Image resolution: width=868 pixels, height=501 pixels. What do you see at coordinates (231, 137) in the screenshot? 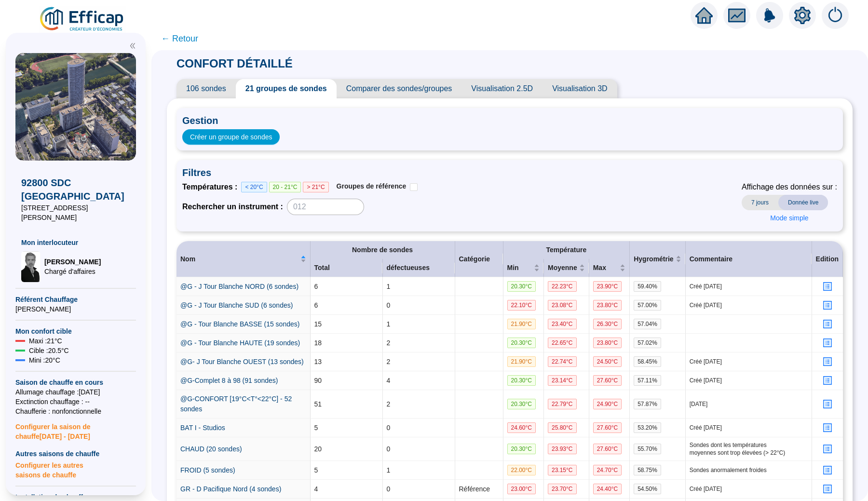
I see `button: Créer un groupe de sondes` at bounding box center [231, 137].